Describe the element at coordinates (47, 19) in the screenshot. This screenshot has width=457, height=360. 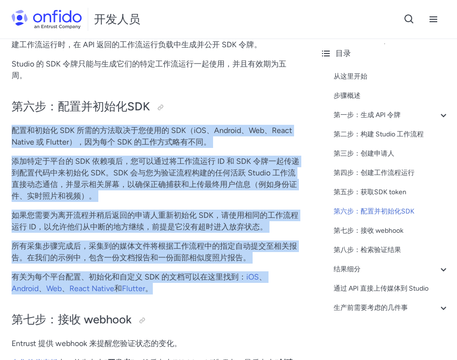
I see `img: Onfido 标志` at that location.